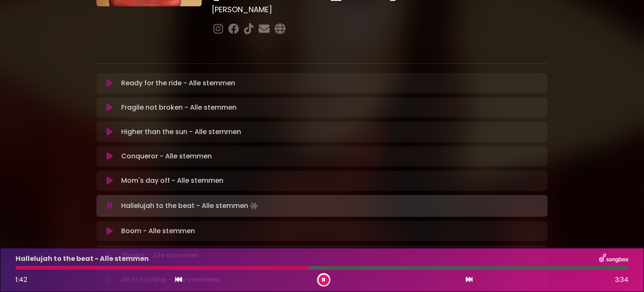  I want to click on p: Mom's day off - Alle stemmen, so click(173, 181).